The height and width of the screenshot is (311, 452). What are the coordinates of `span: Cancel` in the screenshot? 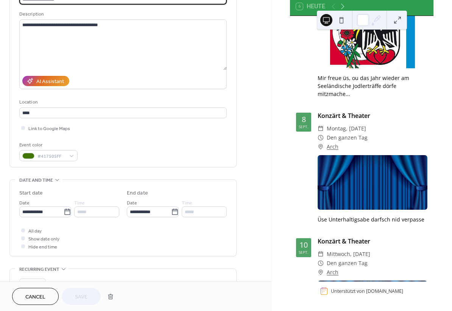 It's located at (35, 297).